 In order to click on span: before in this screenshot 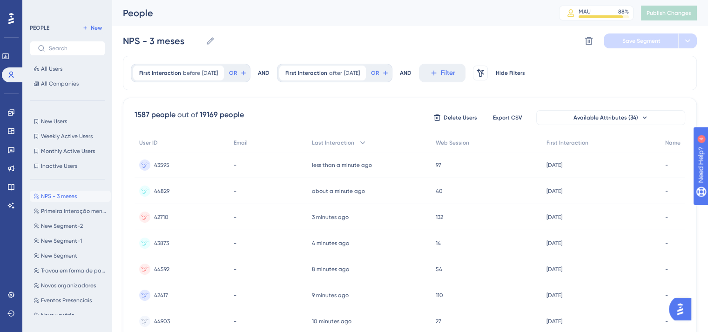, I will do `click(191, 73)`.